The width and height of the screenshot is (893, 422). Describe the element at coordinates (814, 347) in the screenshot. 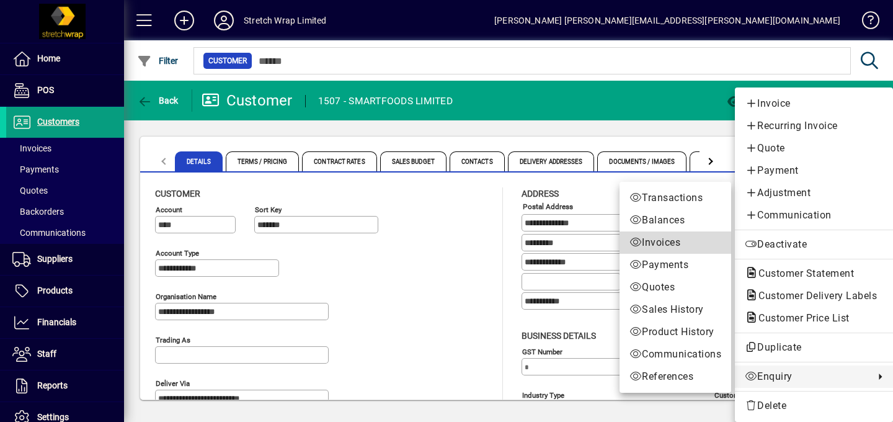

I see `span: Duplicate` at that location.